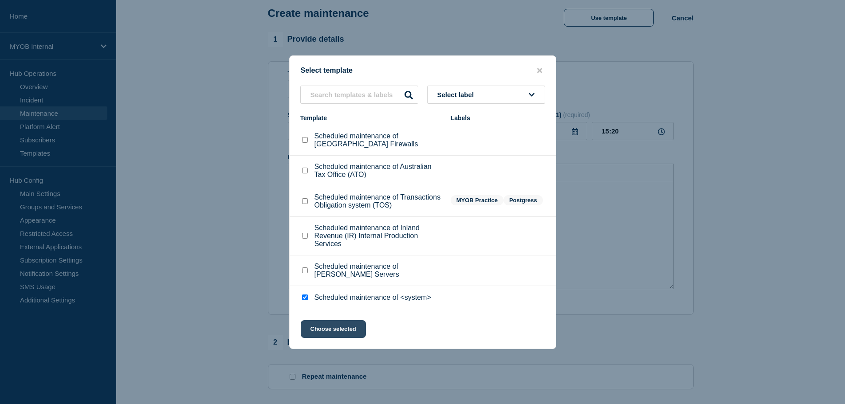 The width and height of the screenshot is (845, 404). I want to click on input: Search templates & labels, so click(359, 94).